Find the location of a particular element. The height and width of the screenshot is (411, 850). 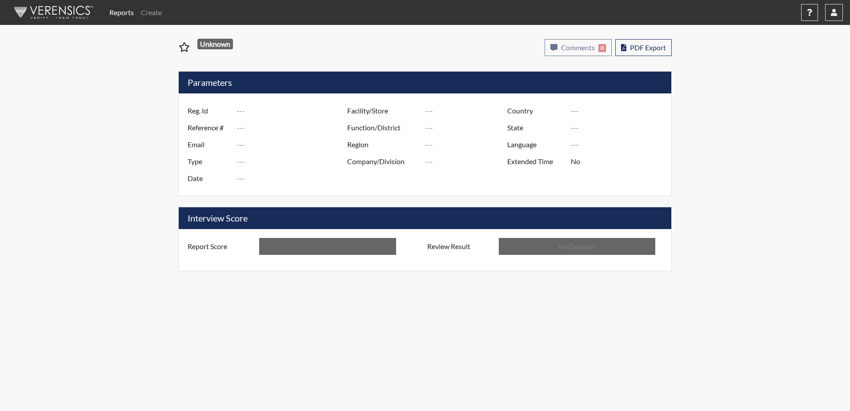

button: PDF Export is located at coordinates (644, 48).